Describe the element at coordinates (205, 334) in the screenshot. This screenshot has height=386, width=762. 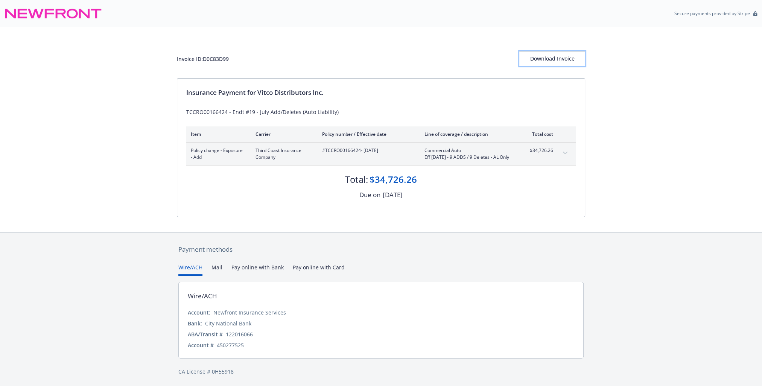
I see `div: ABA/Transit #` at that location.